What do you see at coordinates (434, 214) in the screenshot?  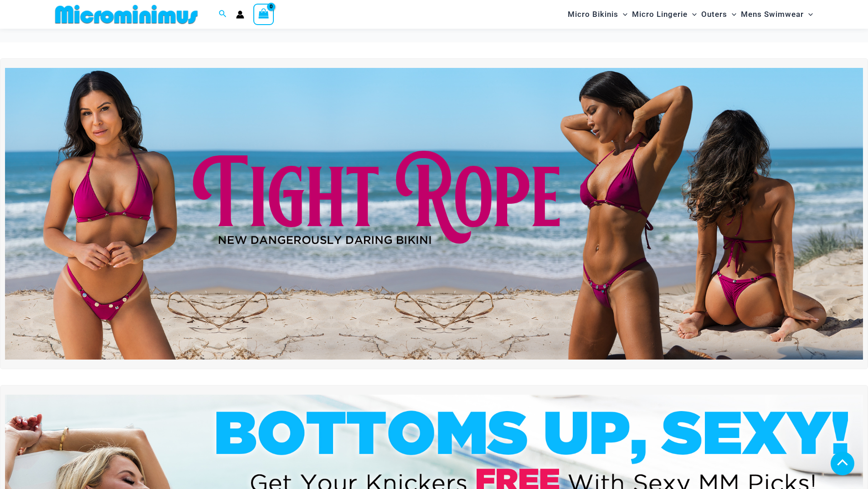 I see `img: Tight Rope Pink Bikini` at bounding box center [434, 214].